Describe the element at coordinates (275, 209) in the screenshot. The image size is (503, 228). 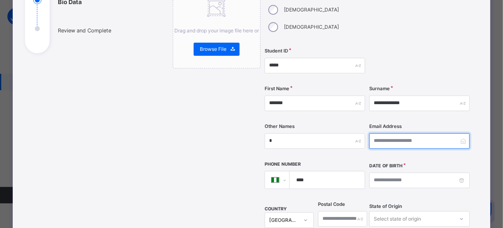
I see `span: COUNTRY` at that location.